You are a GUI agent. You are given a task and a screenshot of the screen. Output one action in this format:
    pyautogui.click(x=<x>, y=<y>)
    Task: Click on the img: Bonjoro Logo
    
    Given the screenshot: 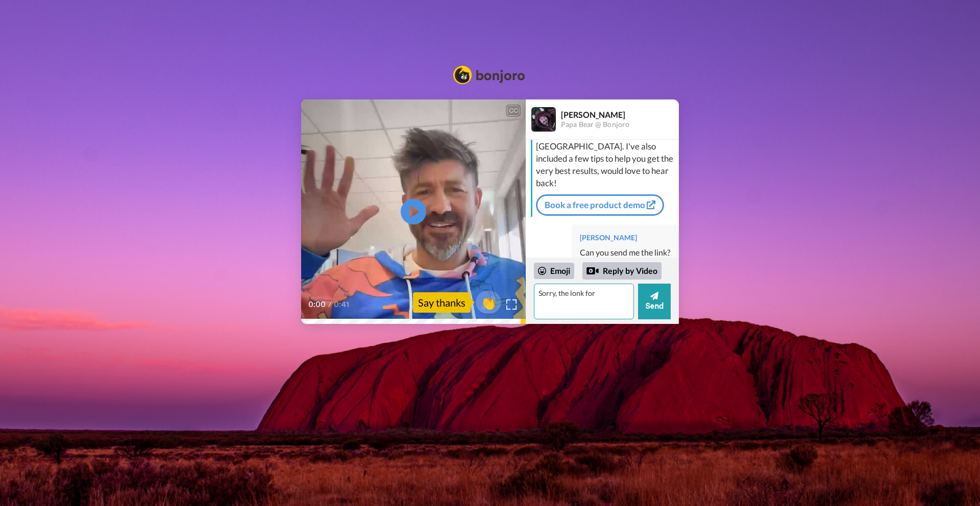 What is the action you would take?
    pyautogui.click(x=489, y=76)
    